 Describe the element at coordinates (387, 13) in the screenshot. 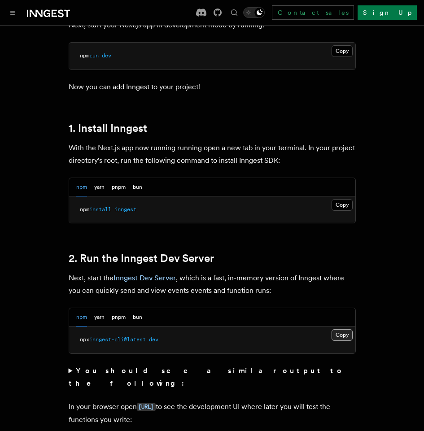

I see `a: Sign Up` at that location.